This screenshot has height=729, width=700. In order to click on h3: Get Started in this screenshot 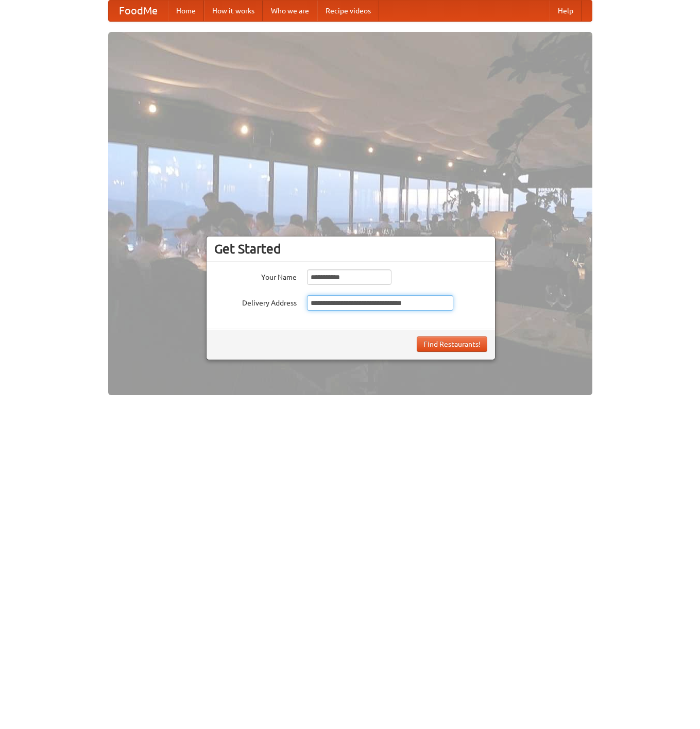, I will do `click(350, 249)`.